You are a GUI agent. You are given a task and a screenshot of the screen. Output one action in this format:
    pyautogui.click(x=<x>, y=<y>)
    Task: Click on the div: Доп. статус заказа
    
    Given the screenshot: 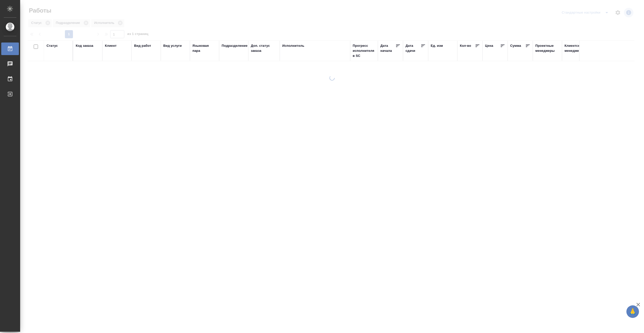 What is the action you would take?
    pyautogui.click(x=264, y=48)
    